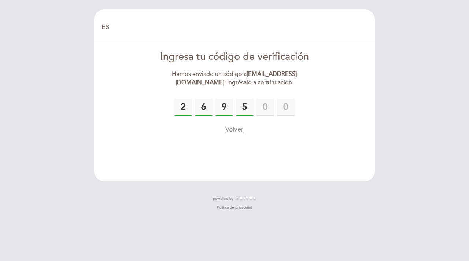  What do you see at coordinates (223, 199) in the screenshot?
I see `span: powered by` at bounding box center [223, 199].